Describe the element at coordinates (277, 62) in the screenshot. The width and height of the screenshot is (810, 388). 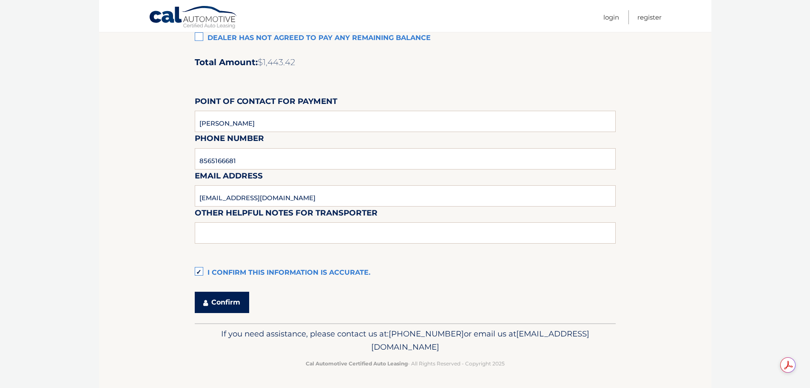
I see `span: $1,443.42` at that location.